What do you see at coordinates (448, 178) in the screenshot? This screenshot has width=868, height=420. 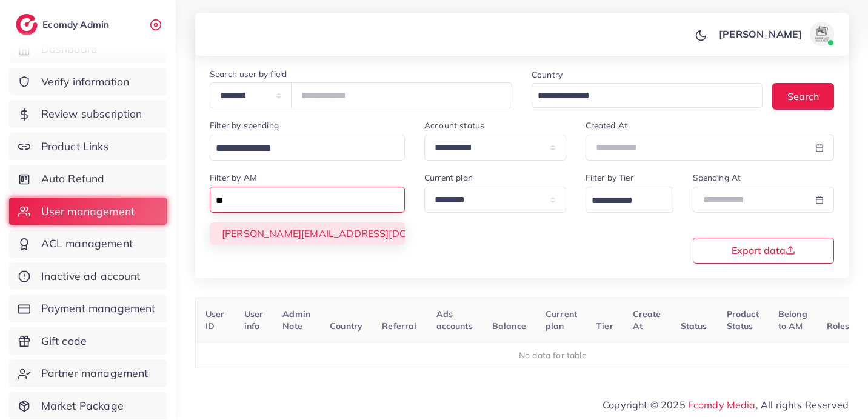 I see `label: Current plan` at bounding box center [448, 178].